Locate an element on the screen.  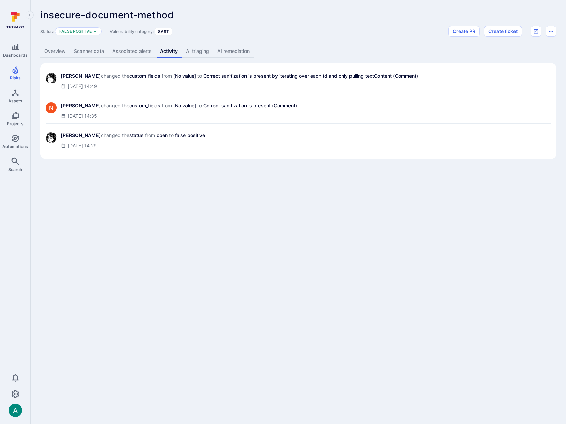
button: Options menu is located at coordinates (551, 31).